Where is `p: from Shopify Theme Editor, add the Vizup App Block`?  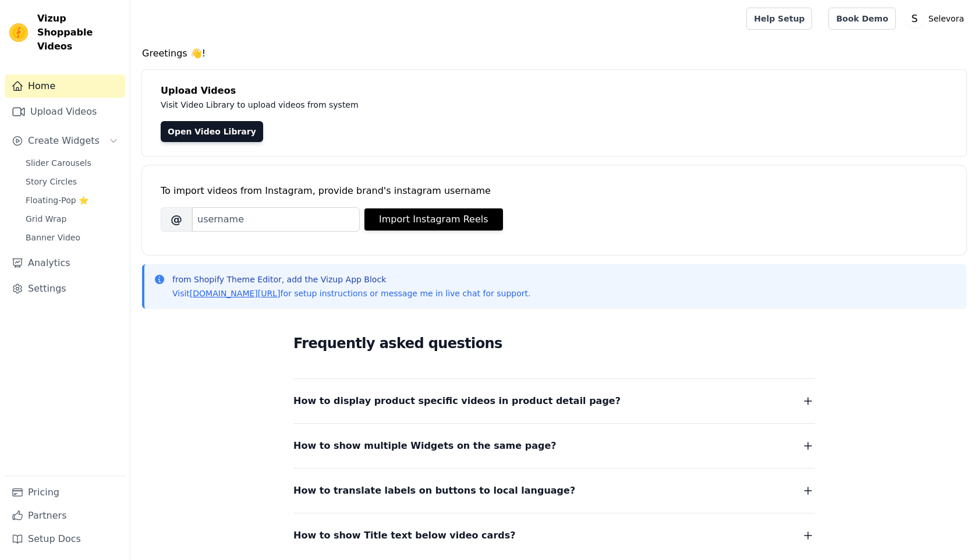
p: from Shopify Theme Editor, add the Vizup App Block is located at coordinates (351, 280).